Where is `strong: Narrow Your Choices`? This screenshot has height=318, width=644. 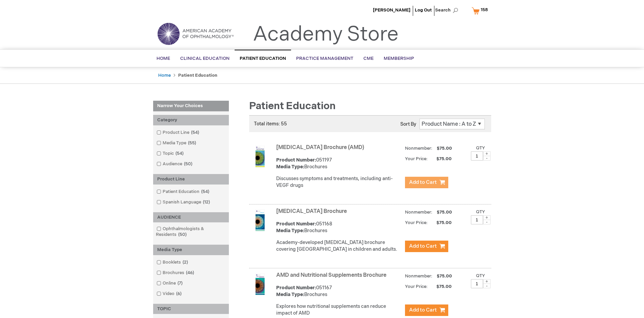
strong: Narrow Your Choices is located at coordinates (191, 106).